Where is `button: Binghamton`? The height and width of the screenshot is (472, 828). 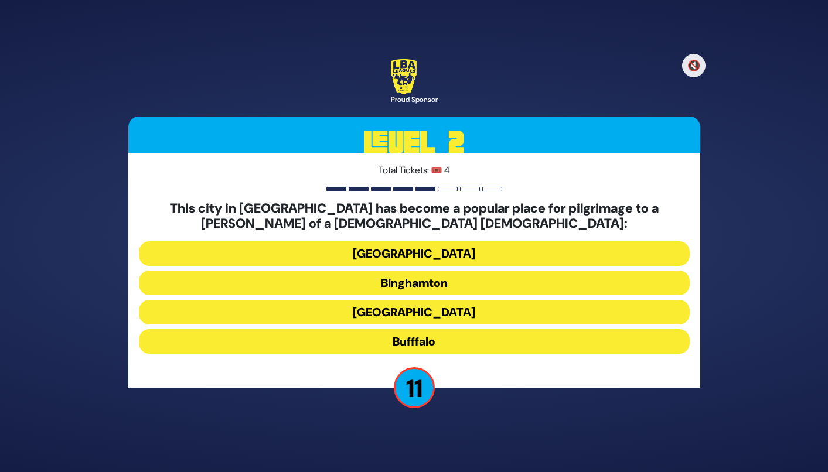
button: Binghamton is located at coordinates (414, 283).